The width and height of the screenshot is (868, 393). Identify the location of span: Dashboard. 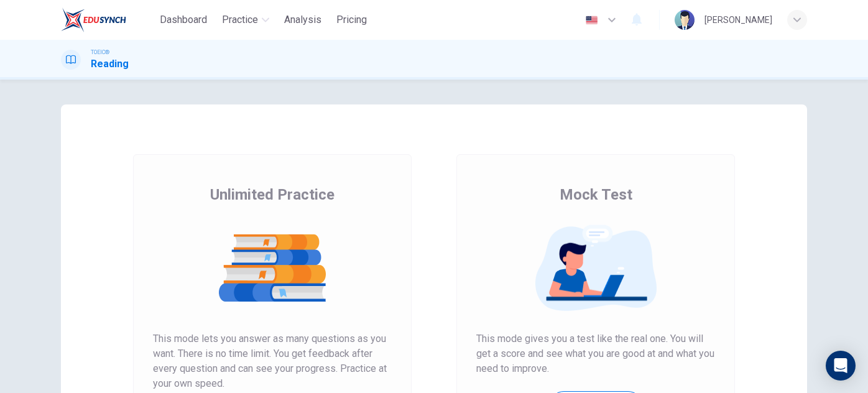
(183, 20).